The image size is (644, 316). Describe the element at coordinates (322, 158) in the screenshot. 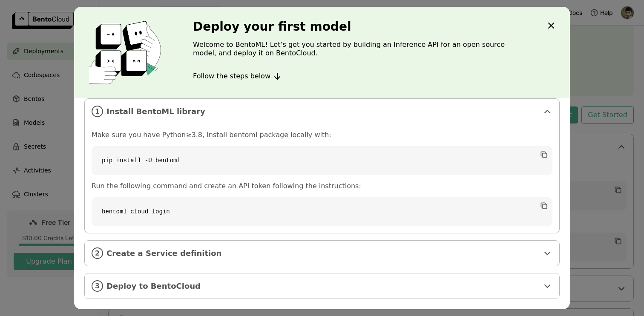

I see `div: dialog` at that location.